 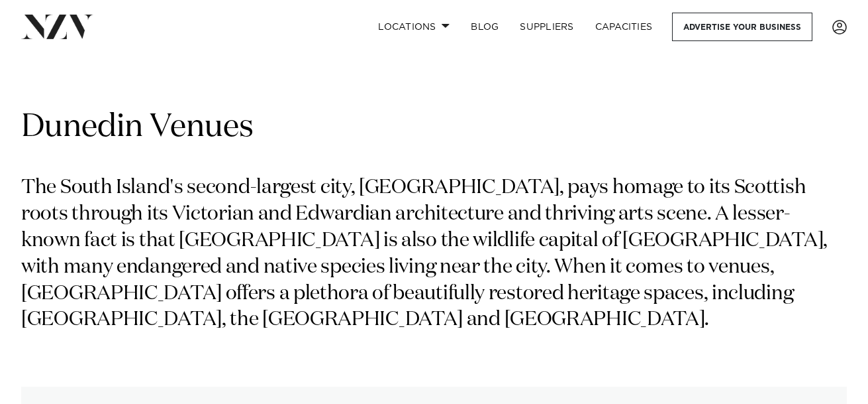 I want to click on a: Locations, so click(x=414, y=26).